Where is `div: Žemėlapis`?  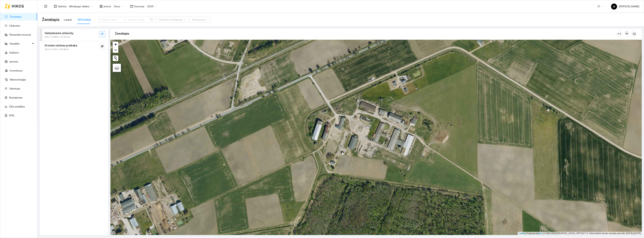 div: Žemėlapis is located at coordinates (365, 34).